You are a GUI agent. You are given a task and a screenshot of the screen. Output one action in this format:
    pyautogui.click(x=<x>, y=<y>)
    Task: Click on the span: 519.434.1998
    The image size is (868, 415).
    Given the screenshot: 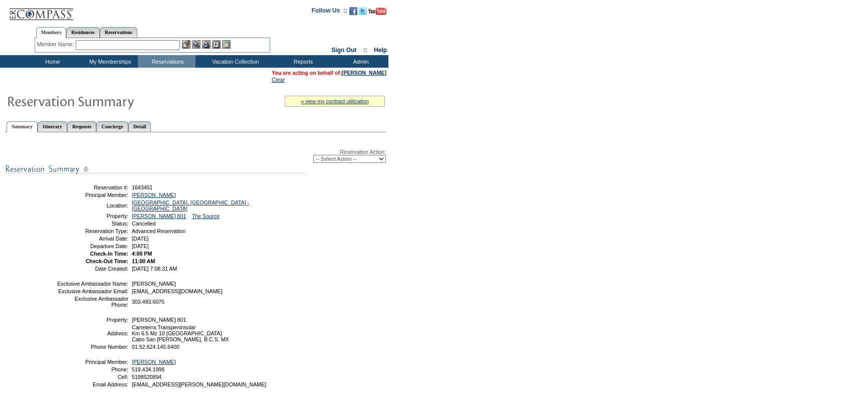 What is the action you would take?
    pyautogui.click(x=148, y=369)
    